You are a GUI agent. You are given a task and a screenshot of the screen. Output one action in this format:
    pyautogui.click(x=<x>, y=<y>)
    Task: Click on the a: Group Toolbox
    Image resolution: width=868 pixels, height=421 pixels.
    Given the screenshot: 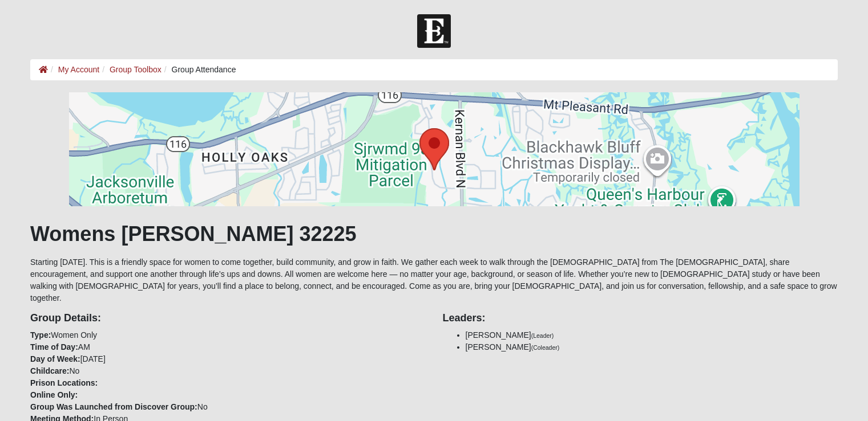 What is the action you would take?
    pyautogui.click(x=135, y=70)
    